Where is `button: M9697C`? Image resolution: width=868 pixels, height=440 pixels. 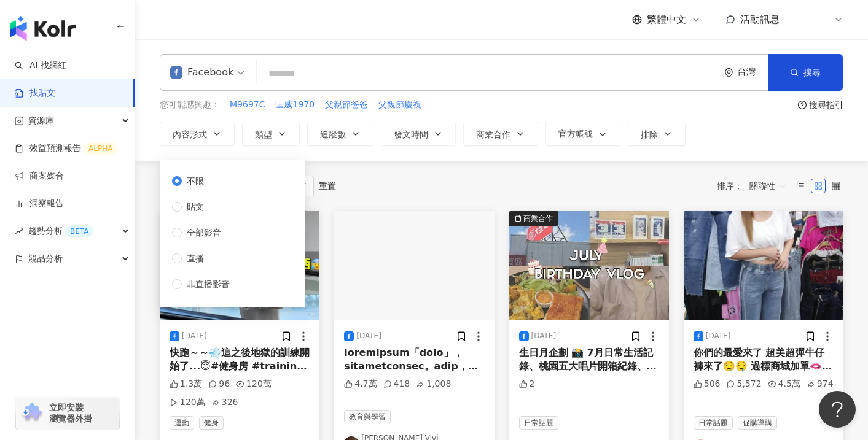
button: M9697C is located at coordinates (247, 105).